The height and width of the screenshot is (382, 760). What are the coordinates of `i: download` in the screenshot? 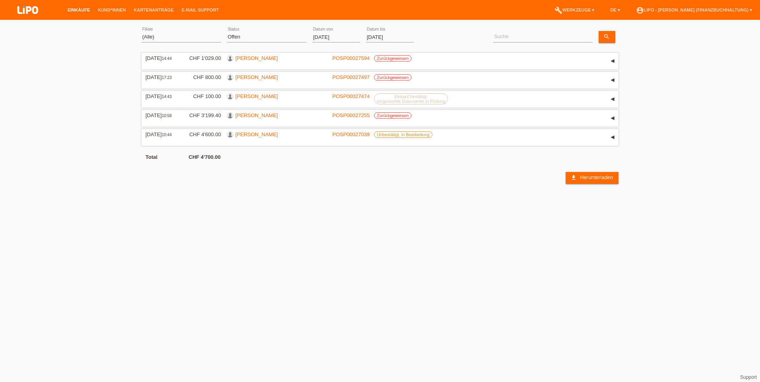 It's located at (574, 178).